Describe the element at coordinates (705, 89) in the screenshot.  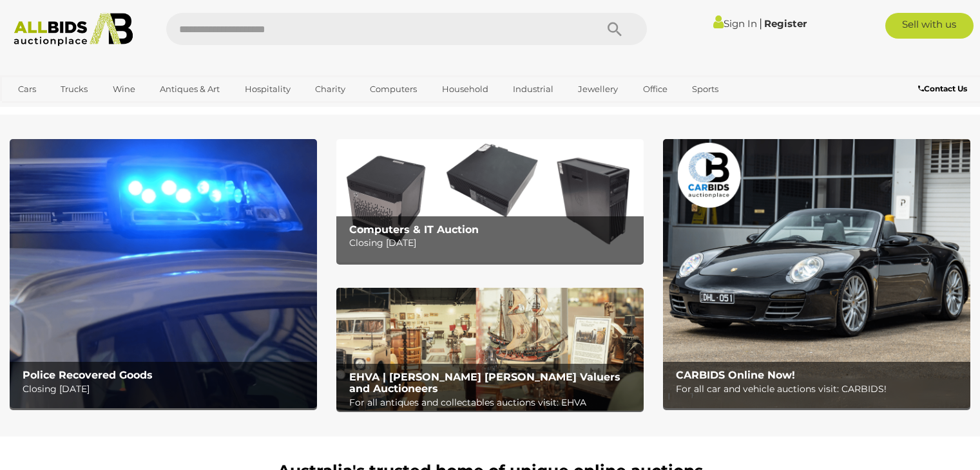
I see `a: Sports` at that location.